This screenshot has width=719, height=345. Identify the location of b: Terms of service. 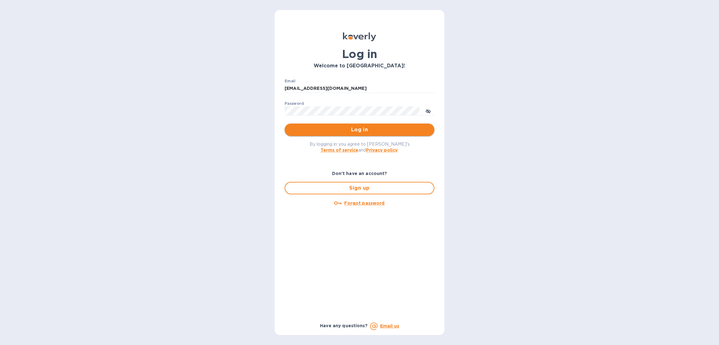
(339, 150).